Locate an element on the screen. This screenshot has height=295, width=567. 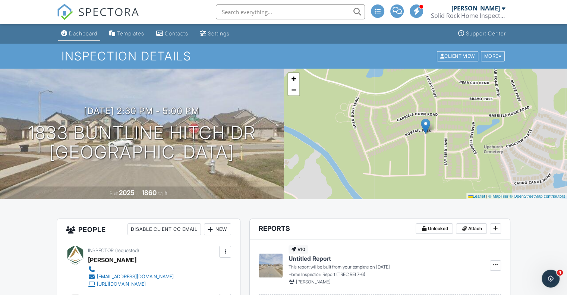
a: Zoom out is located at coordinates (294, 90).